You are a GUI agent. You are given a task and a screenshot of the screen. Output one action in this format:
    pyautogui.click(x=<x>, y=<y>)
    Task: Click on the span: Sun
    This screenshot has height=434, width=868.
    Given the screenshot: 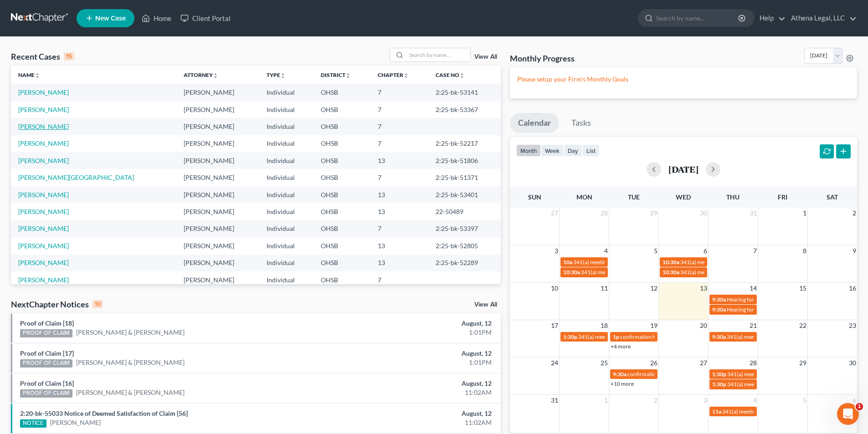 What is the action you would take?
    pyautogui.click(x=535, y=197)
    